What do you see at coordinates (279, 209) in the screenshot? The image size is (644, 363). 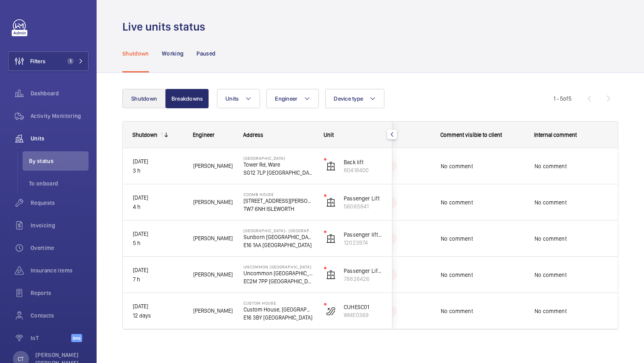 I see `p: TW7 6NH ISLEWORTH` at bounding box center [279, 209].